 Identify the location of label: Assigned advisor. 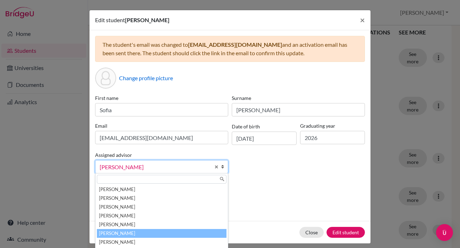
(113, 155).